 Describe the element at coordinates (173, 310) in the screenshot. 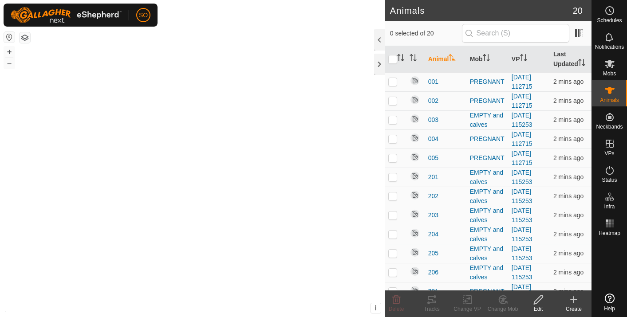

I see `a: Privacy Policy` at that location.